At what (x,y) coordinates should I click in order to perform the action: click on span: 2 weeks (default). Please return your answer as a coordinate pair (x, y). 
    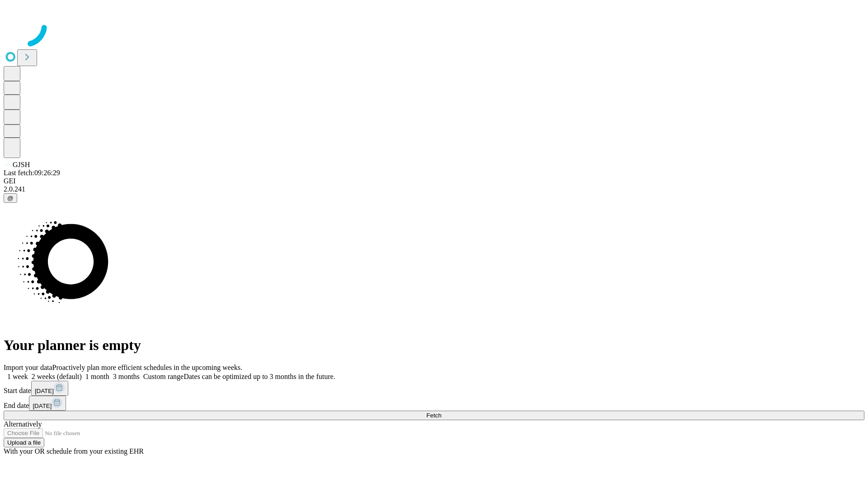
    Looking at the image, I should click on (56, 376).